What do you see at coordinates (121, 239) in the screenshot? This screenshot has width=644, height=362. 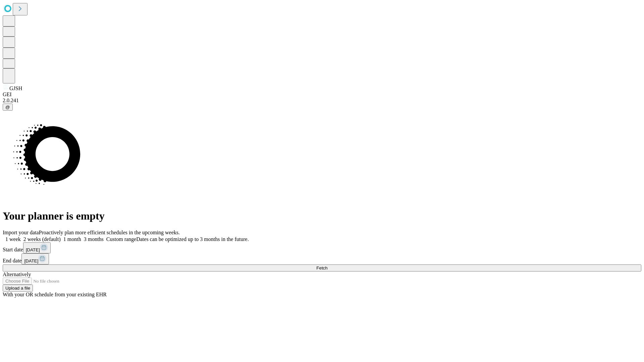 I see `span: Custom range` at bounding box center [121, 239].